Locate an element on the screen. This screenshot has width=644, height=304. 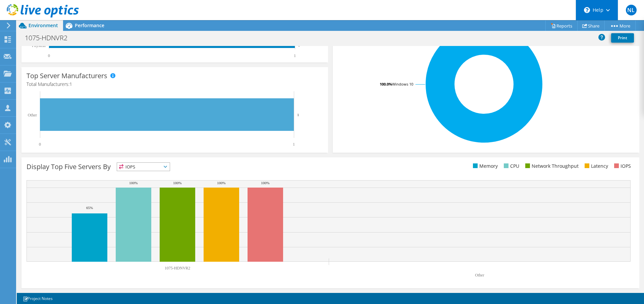
a: Reports is located at coordinates (562, 25).